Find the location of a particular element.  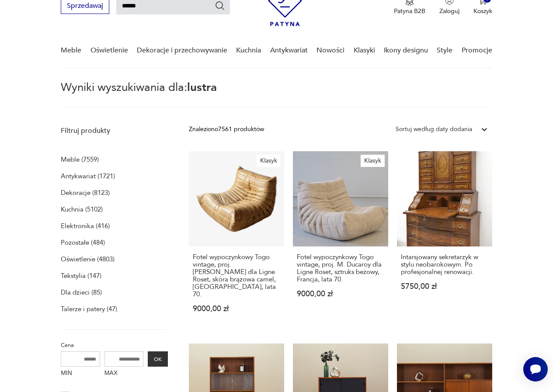

p: Talerze i patery (47) is located at coordinates (89, 309).